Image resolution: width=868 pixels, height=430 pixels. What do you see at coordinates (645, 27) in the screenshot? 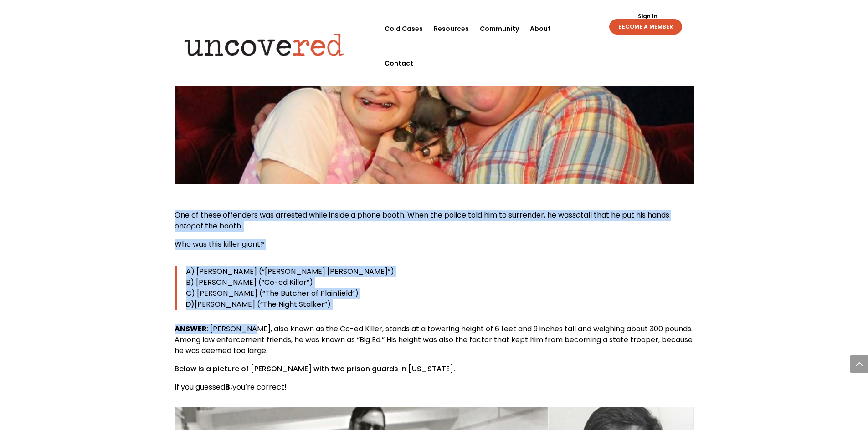
I see `a: BECOME A MEMBER` at bounding box center [645, 27].